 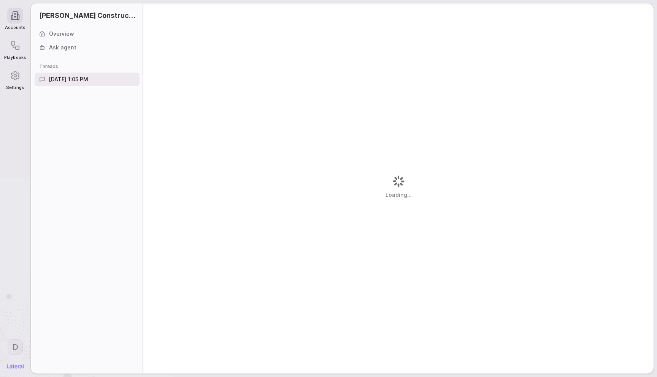 I want to click on span: Ask agent, so click(x=63, y=48).